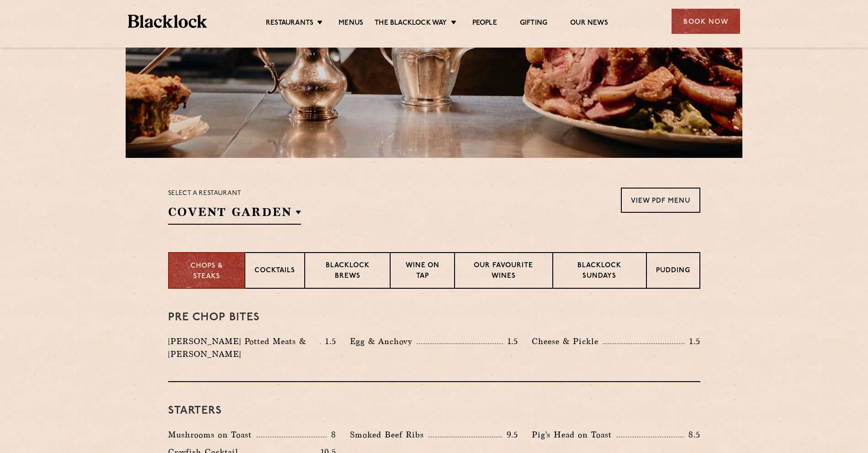 The width and height of the screenshot is (868, 453). I want to click on p: Chops & Steaks, so click(207, 271).